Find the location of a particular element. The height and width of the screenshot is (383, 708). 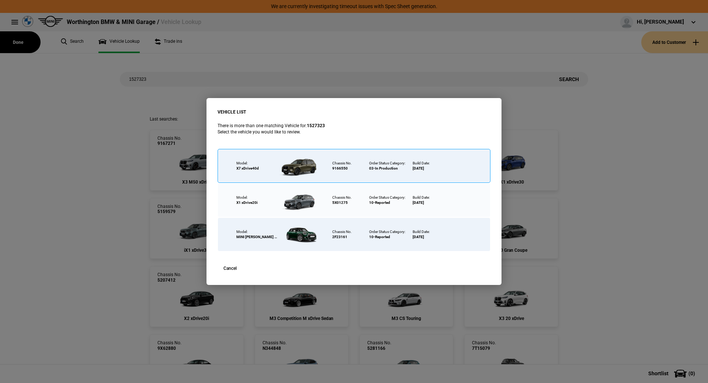

button: Cancel is located at coordinates (230, 268).